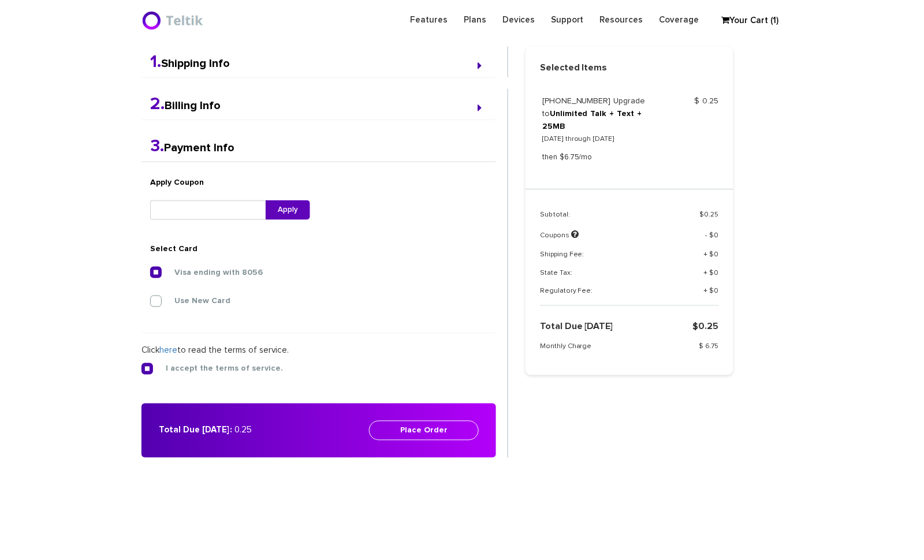 This screenshot has width=924, height=560. Describe the element at coordinates (679, 20) in the screenshot. I see `a: Coverage` at that location.